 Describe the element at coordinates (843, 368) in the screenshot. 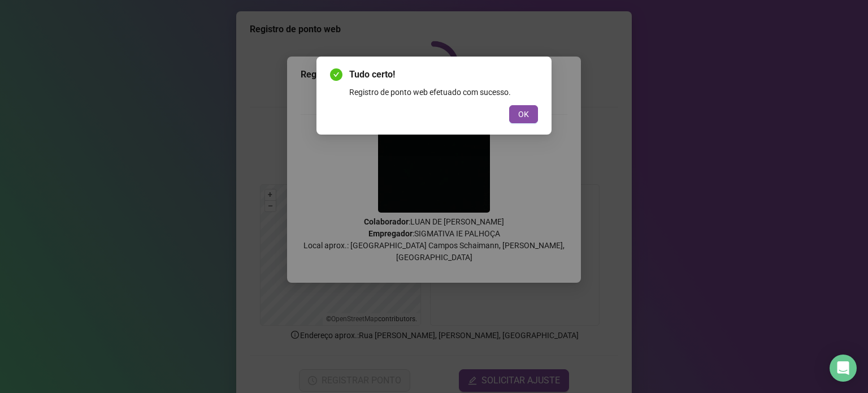

I see `div: Open Intercom Messenger` at that location.